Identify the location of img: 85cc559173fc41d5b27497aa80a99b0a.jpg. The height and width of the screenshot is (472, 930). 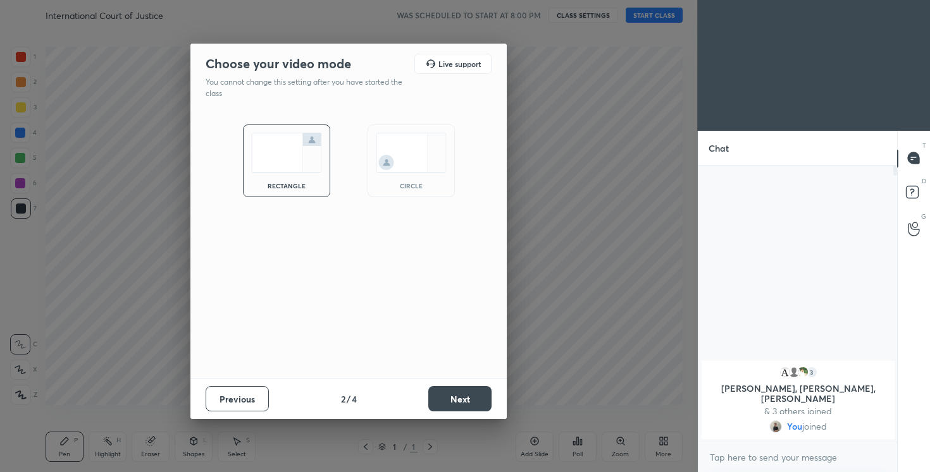
(775, 427).